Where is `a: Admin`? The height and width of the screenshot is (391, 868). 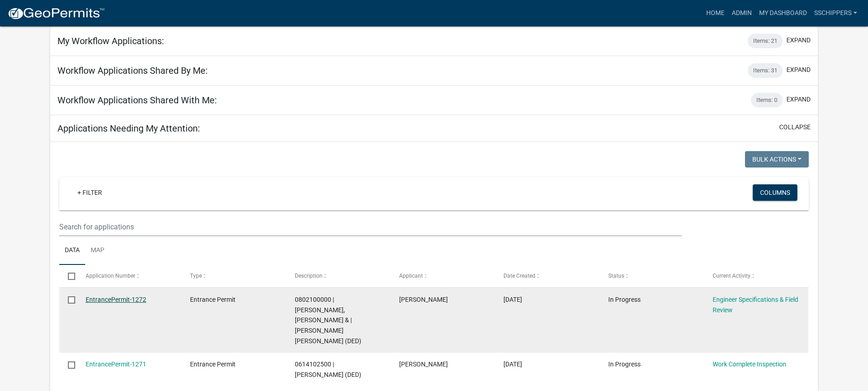 a: Admin is located at coordinates (742, 13).